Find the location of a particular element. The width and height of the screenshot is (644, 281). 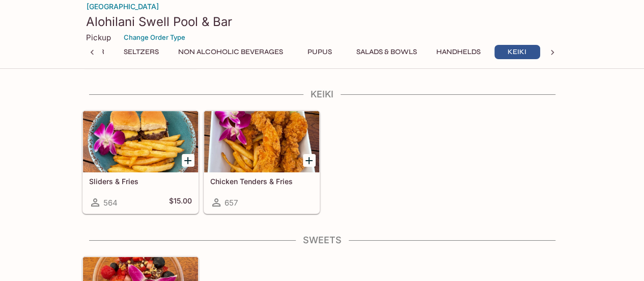

h3: Alohilani Swell Pool & Bar is located at coordinates (322, 21).